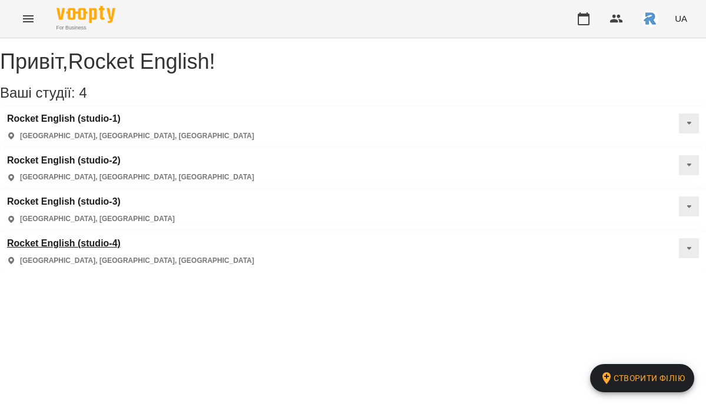 The image size is (706, 404). Describe the element at coordinates (131, 161) in the screenshot. I see `a: Rocket English (studio-2)` at that location.